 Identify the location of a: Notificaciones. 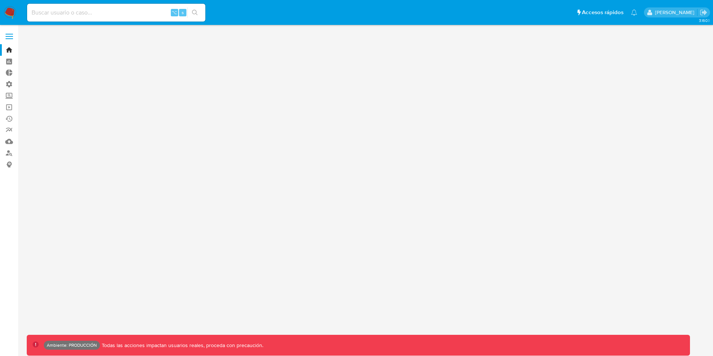
(634, 12).